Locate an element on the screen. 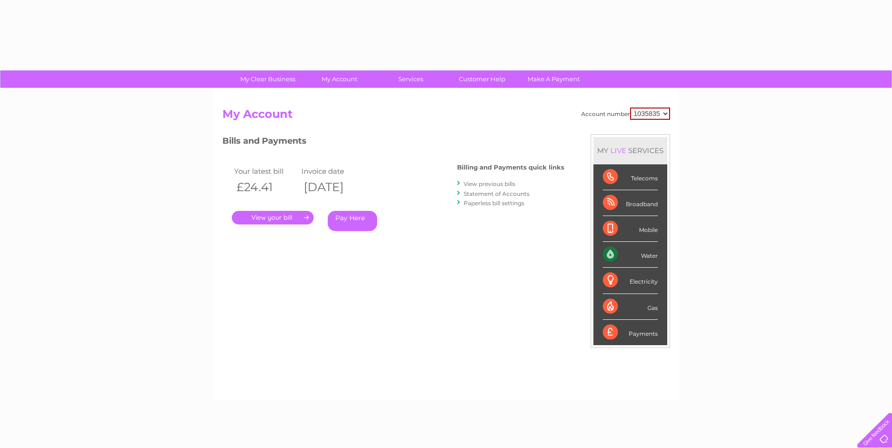  td: Your latest bill is located at coordinates (266, 171).